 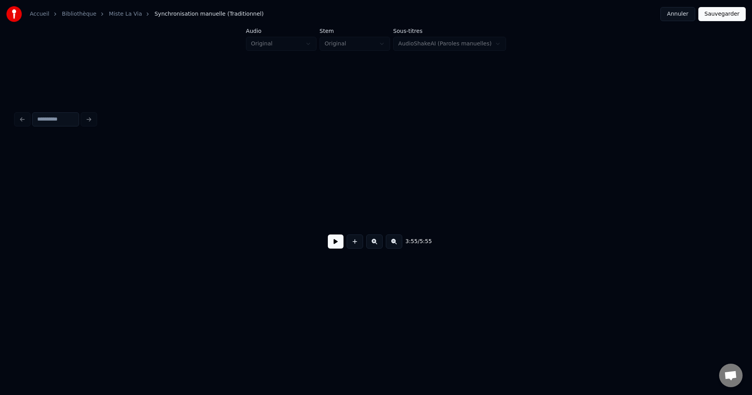 What do you see at coordinates (40, 14) in the screenshot?
I see `a: Accueil` at bounding box center [40, 14].